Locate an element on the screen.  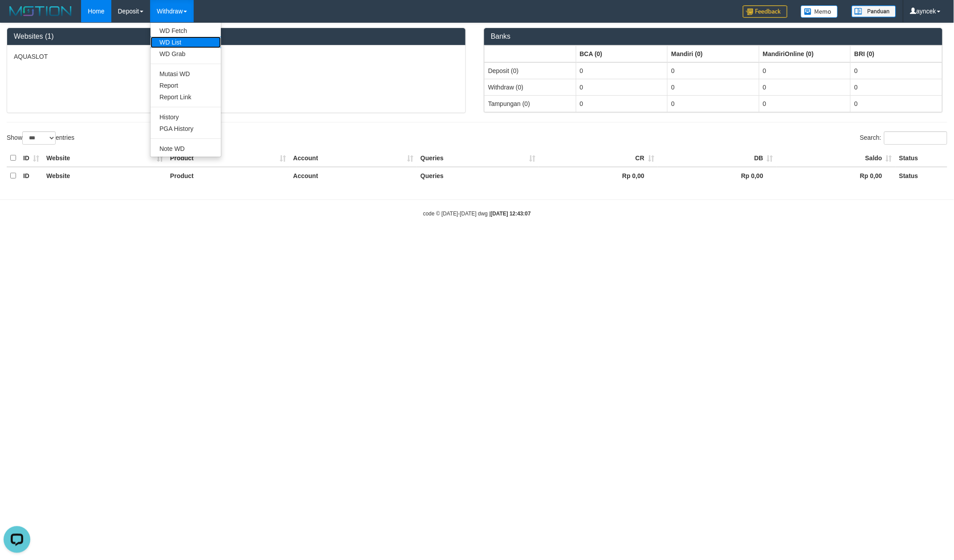
a: Mutasi WD is located at coordinates (186, 74).